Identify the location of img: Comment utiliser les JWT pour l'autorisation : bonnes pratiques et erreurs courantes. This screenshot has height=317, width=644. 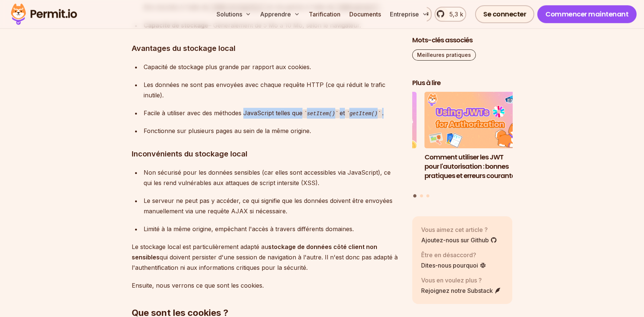
(475, 120).